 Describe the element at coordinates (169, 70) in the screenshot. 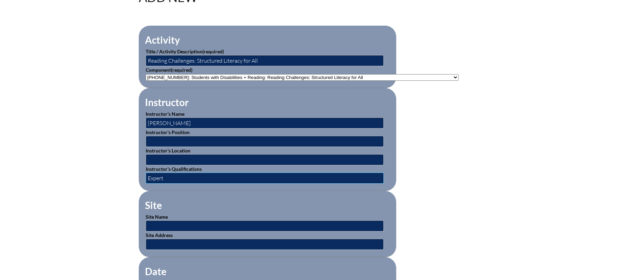

I see `label: Component` at that location.